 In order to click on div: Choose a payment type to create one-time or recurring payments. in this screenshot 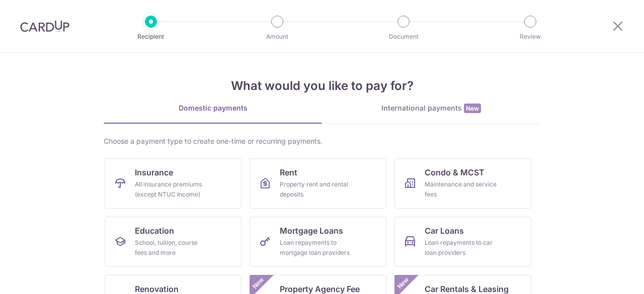, I will do `click(322, 142)`.